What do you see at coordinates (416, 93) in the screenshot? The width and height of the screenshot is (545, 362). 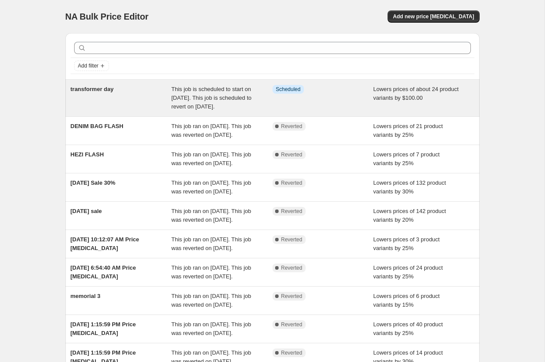 I see `span: Lowers prices of about 24 product variants by $100.00` at bounding box center [416, 93].